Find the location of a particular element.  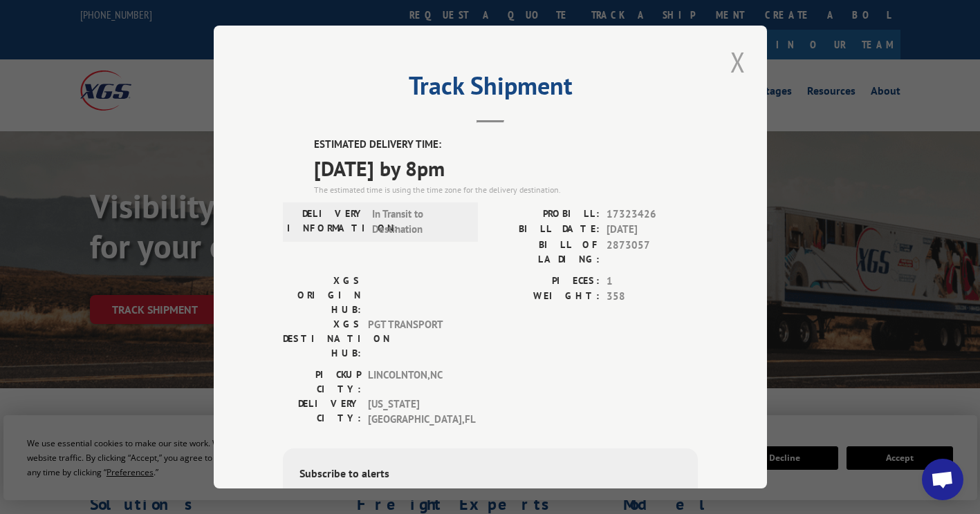

button: Close modal is located at coordinates (738, 61).